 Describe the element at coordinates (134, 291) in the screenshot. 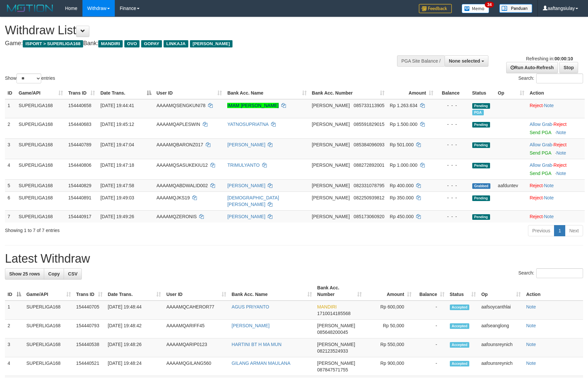

I see `th: Date Trans.: activate to sort column ascending` at that location.